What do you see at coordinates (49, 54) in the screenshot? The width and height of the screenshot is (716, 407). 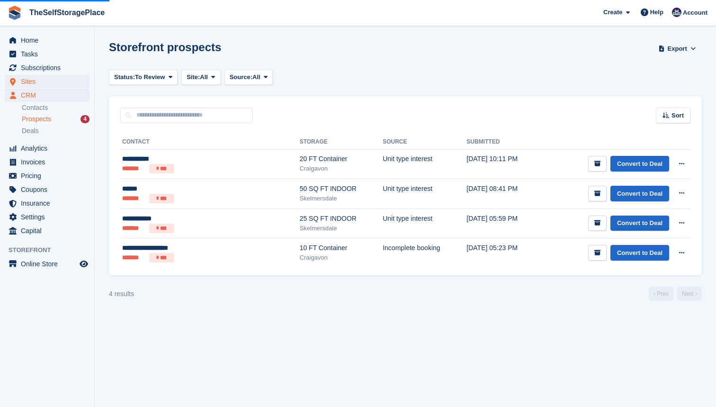 I see `span: Tasks` at bounding box center [49, 54].